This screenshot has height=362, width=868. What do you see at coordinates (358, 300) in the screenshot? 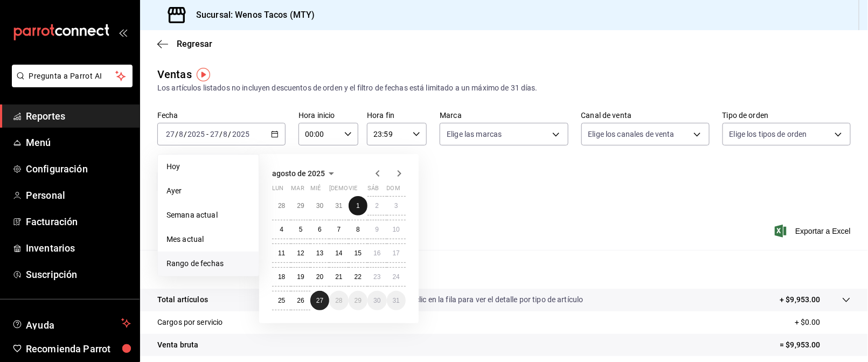
I see `abbr: 29 de agosto de 2025` at bounding box center [358, 300].